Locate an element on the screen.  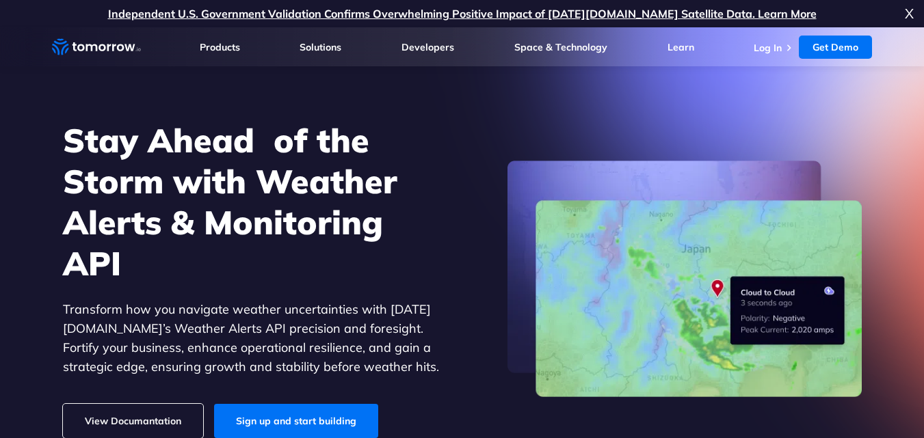
a: Products is located at coordinates (219, 47).